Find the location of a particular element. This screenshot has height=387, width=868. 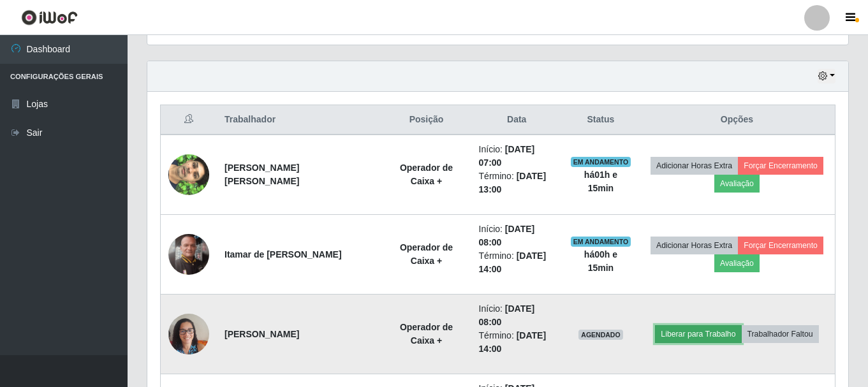

img: 1740408489847.jpeg is located at coordinates (189, 334).